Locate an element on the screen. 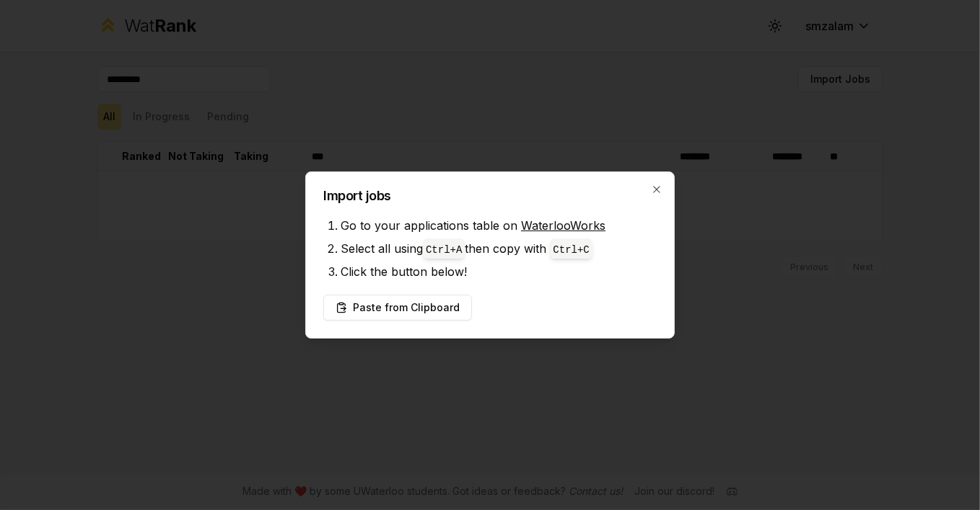  a: WaterlooWorks is located at coordinates (563, 226).